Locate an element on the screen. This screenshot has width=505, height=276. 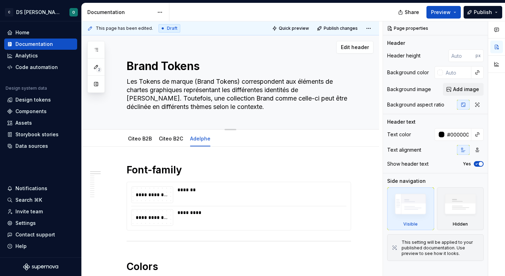
div: Text alignment is located at coordinates (404, 150).